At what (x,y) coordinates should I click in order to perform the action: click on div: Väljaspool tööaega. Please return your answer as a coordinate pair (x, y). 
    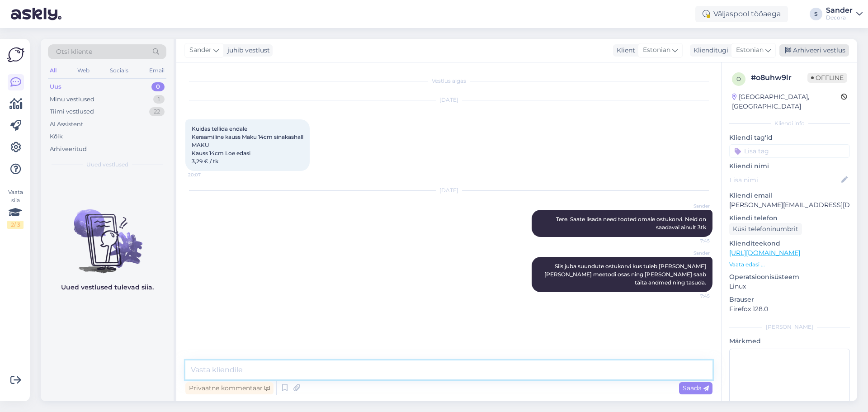
    Looking at the image, I should click on (741, 14).